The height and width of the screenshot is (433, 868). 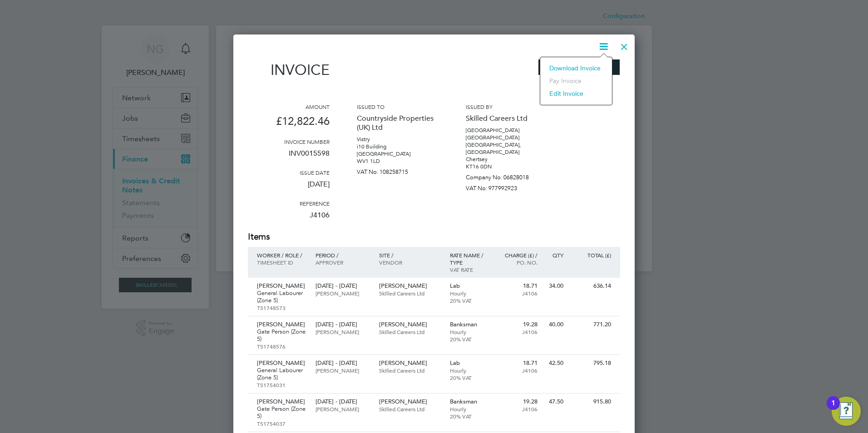 What do you see at coordinates (506, 187) in the screenshot?
I see `p: VAT No: 977992923` at bounding box center [506, 187].